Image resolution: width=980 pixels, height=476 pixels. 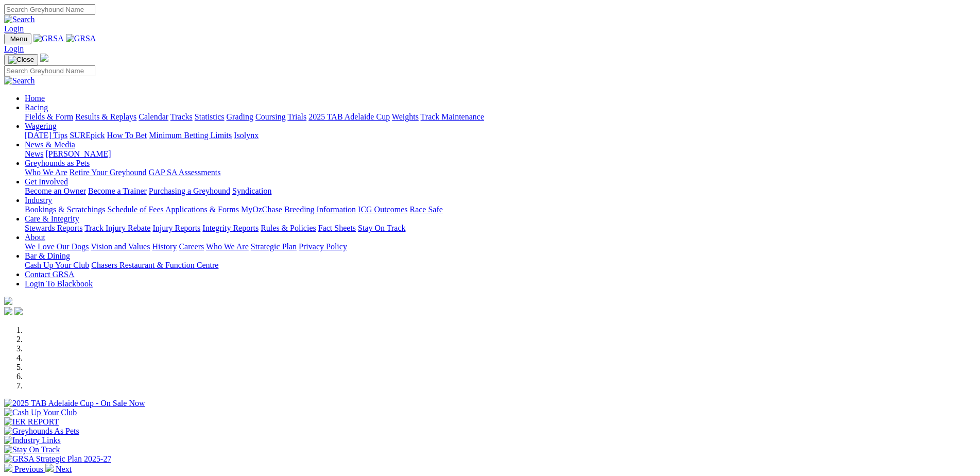 What do you see at coordinates (240, 116) in the screenshot?
I see `a: Grading` at bounding box center [240, 116].